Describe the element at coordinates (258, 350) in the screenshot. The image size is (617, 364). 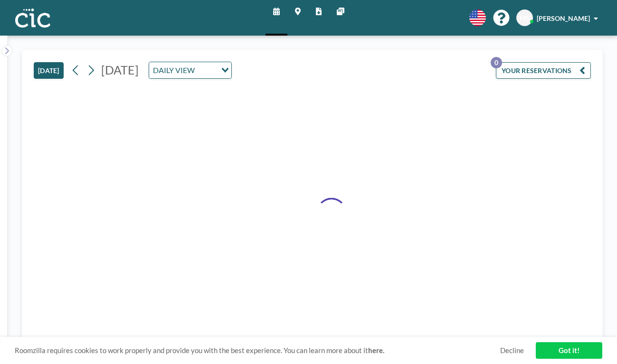
I see `span: Roomzilla requires cookies to work properly and provide you with the best experience. You can lea...` at that location.